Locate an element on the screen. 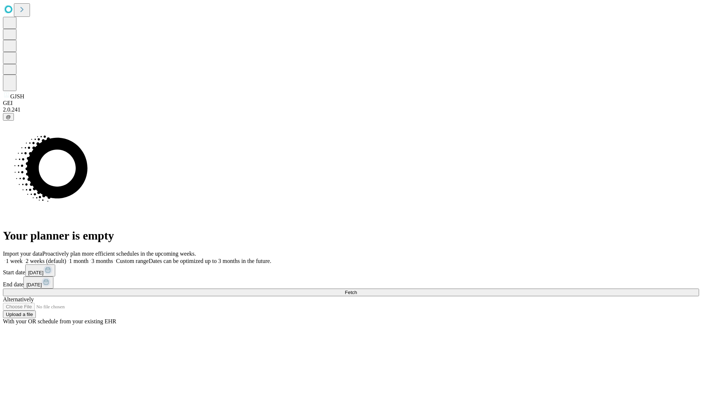 The width and height of the screenshot is (702, 395). span: 1 week is located at coordinates (14, 261).